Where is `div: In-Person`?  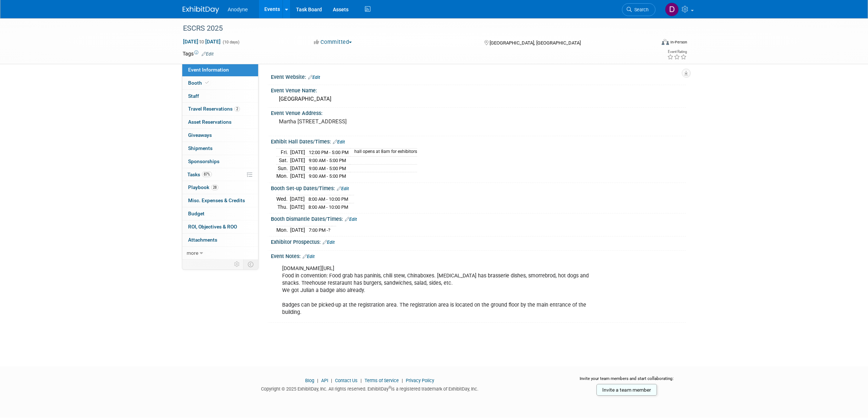
div: In-Person is located at coordinates (678, 42).